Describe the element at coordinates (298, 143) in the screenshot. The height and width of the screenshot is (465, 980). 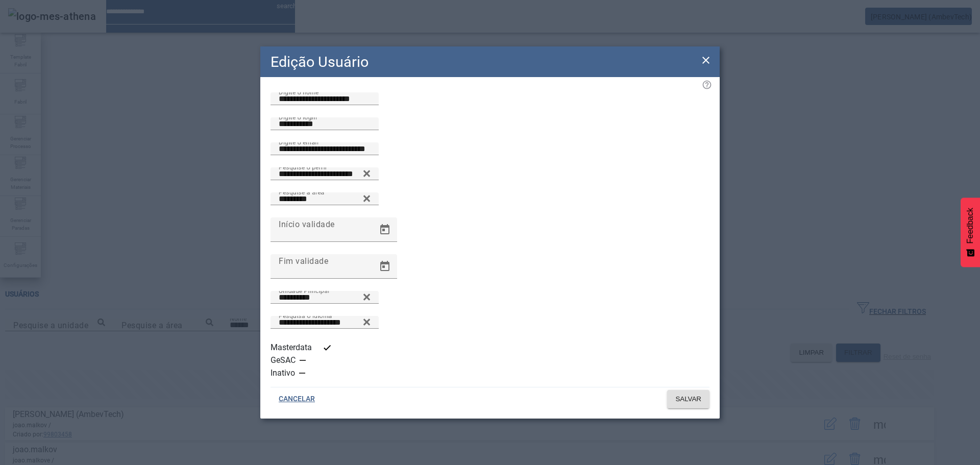
I see `mat-label: Digite o email` at that location.